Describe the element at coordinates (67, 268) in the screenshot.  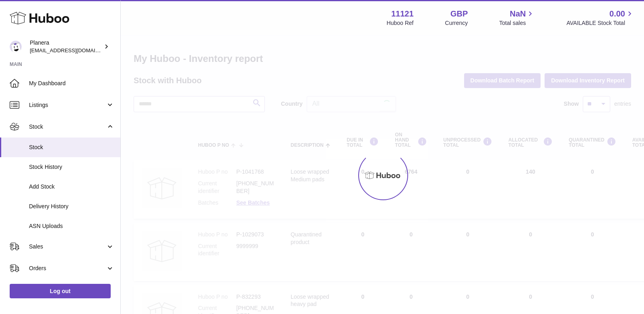
I see `span: Orders` at that location.